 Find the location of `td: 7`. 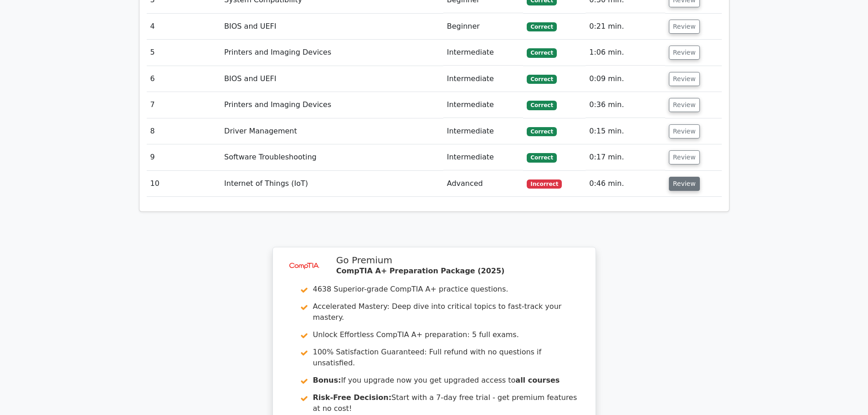

td: 7 is located at coordinates (183, 105).